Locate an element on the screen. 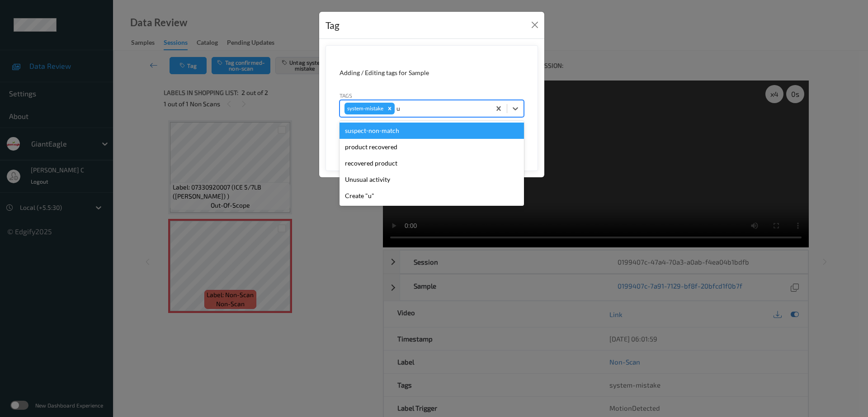 The height and width of the screenshot is (417, 868). button: Close is located at coordinates (535, 25).